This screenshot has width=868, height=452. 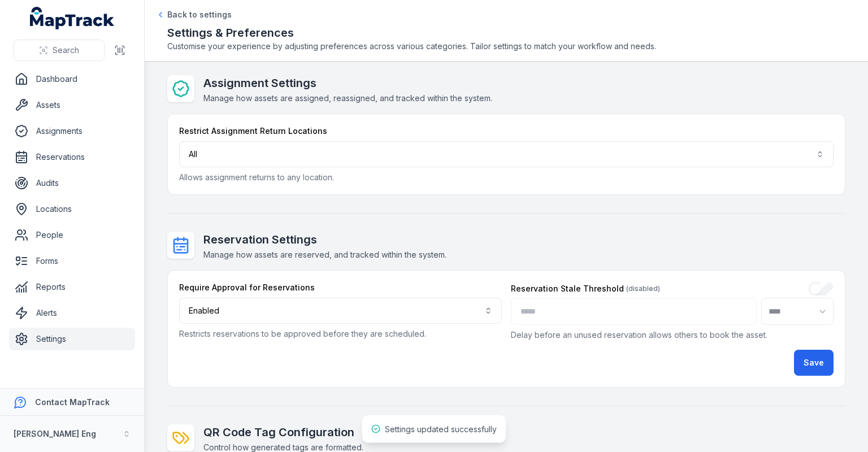 I want to click on button: Enabled, so click(x=341, y=310).